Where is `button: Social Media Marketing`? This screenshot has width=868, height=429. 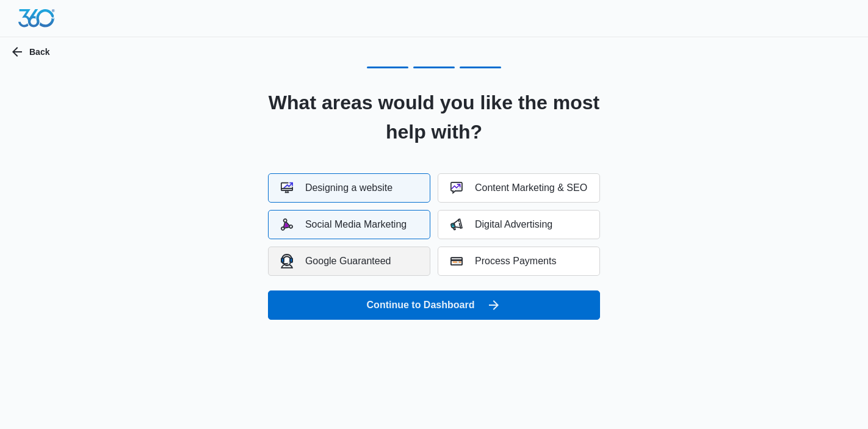 button: Social Media Marketing is located at coordinates (349, 225).